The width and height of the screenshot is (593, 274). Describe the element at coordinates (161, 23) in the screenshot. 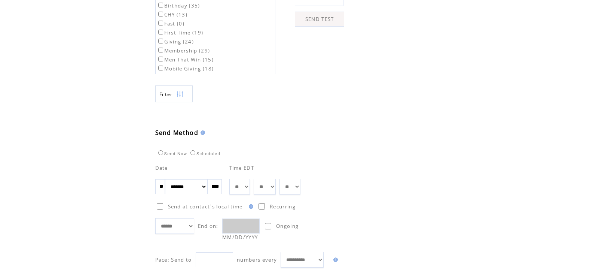

I see `input: Fast (0)` at that location.